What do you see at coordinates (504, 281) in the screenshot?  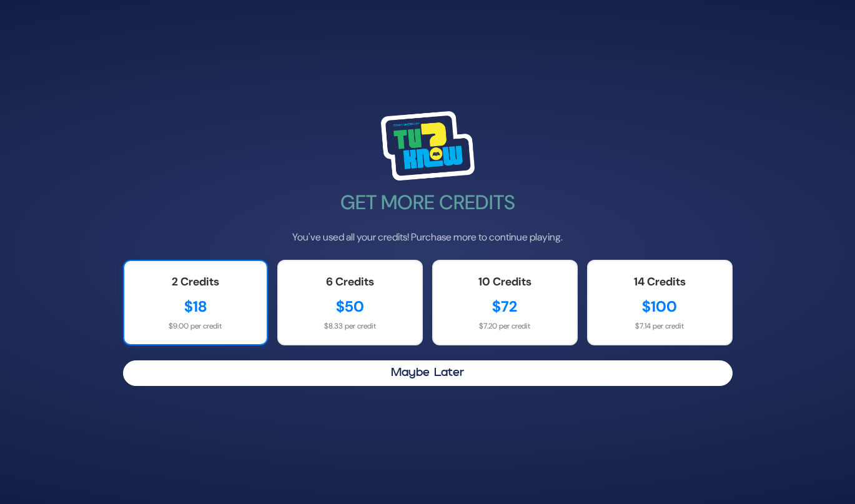 I see `div: 10 Credits` at bounding box center [504, 281].